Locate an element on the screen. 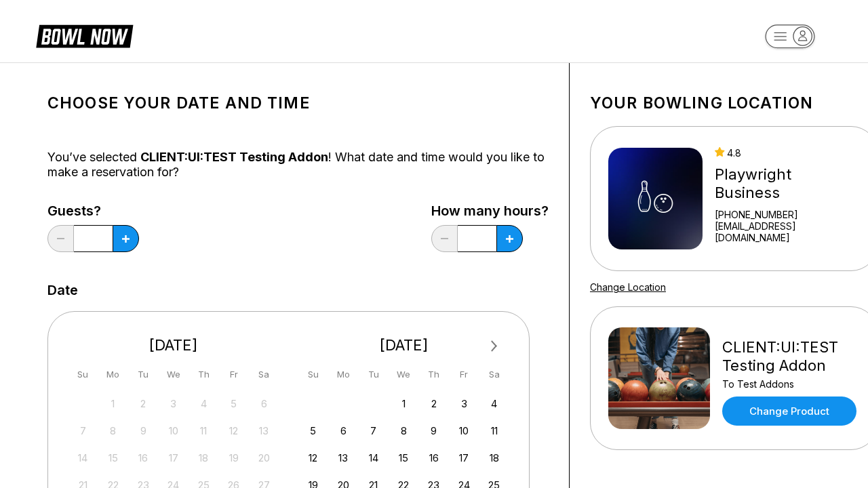 This screenshot has width=868, height=488. div: Not available Thursday, September 4th, 2025 is located at coordinates (203, 403).